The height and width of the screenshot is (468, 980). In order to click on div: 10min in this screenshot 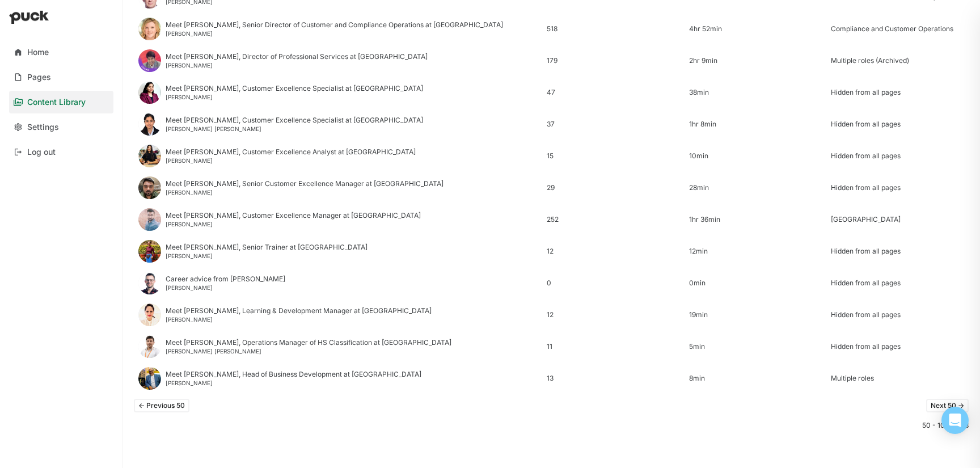, I will do `click(755, 156)`.